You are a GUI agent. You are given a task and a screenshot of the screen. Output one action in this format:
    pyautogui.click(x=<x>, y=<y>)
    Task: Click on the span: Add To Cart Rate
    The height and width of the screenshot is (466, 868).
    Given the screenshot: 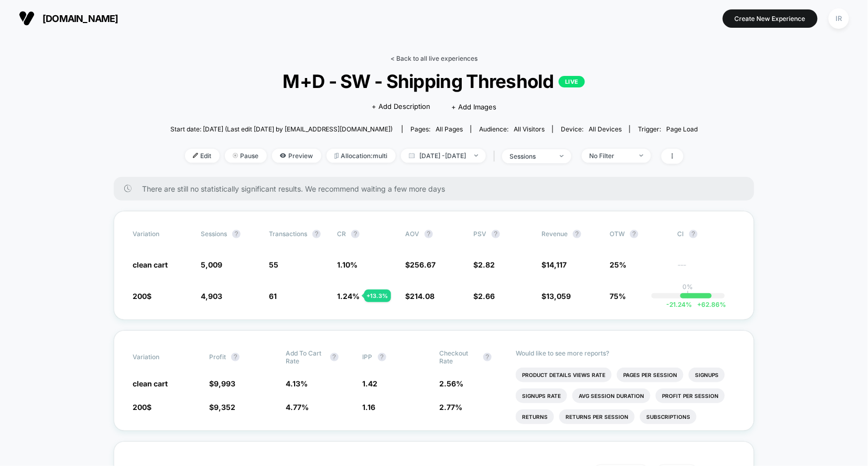 What is the action you would take?
    pyautogui.click(x=306, y=358)
    